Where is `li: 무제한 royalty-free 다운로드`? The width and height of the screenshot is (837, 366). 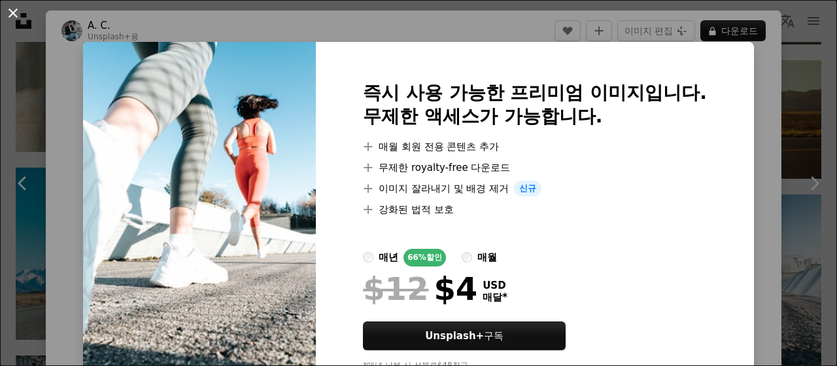 li: 무제한 royalty-free 다운로드 is located at coordinates (535, 167).